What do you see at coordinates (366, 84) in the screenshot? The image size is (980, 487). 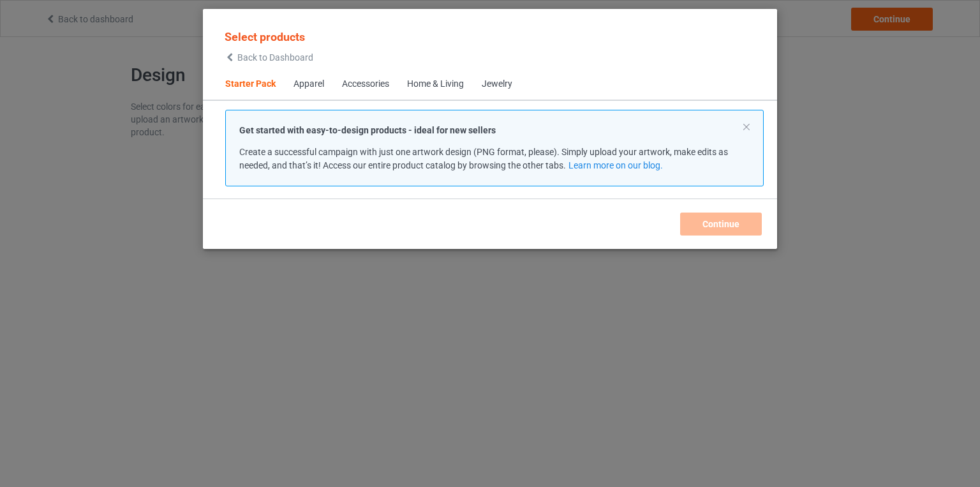 I see `div: Accessories` at bounding box center [366, 84].